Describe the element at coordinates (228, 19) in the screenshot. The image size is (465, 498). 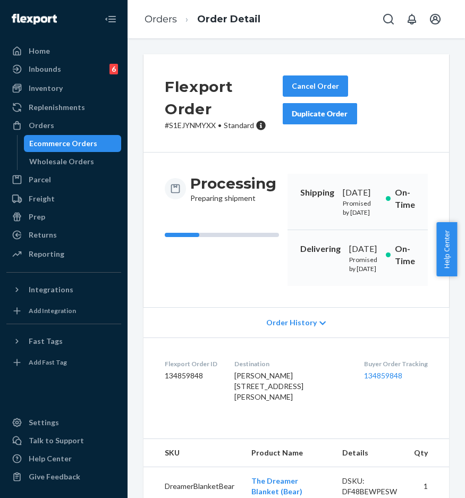
I see `a: Order Detail` at that location.